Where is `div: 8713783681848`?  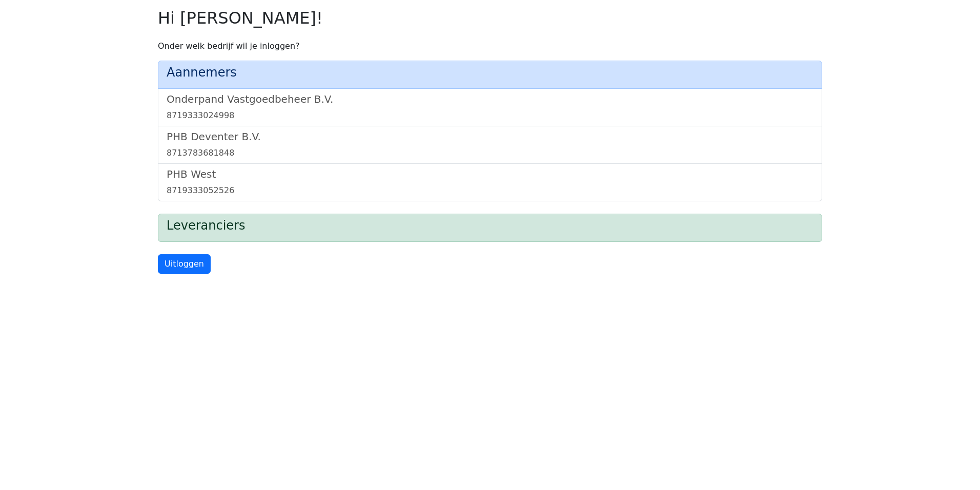
div: 8713783681848 is located at coordinates (490, 153).